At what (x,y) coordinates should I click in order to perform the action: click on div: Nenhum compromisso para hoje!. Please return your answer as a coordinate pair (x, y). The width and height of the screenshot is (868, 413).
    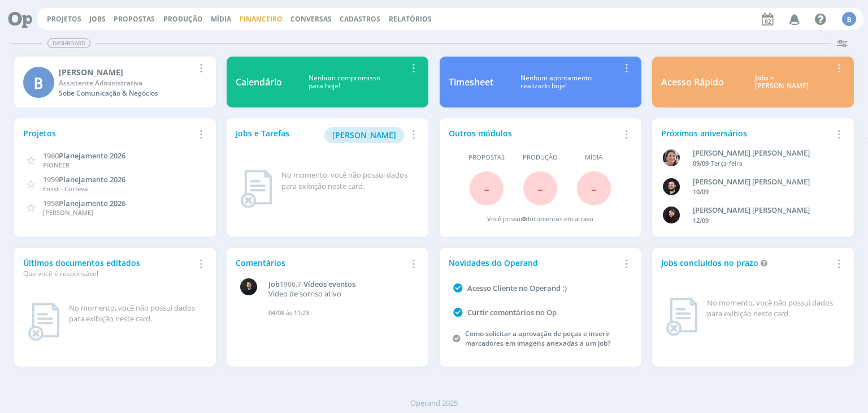
    Looking at the image, I should click on (344, 82).